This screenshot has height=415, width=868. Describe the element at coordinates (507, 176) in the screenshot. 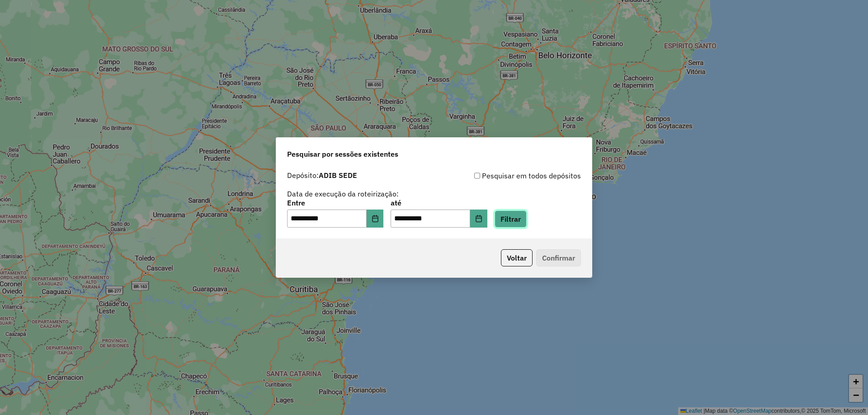

I see `div: Pesquisar em todos depósitos` at that location.